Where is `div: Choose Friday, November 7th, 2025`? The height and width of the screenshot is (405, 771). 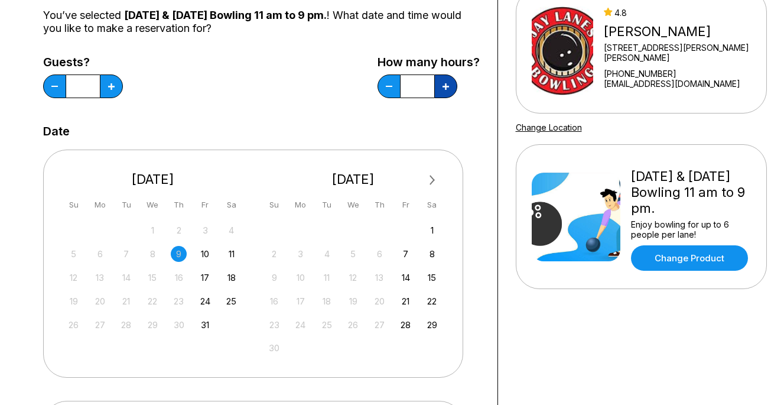 div: Choose Friday, November 7th, 2025 is located at coordinates (405, 253).